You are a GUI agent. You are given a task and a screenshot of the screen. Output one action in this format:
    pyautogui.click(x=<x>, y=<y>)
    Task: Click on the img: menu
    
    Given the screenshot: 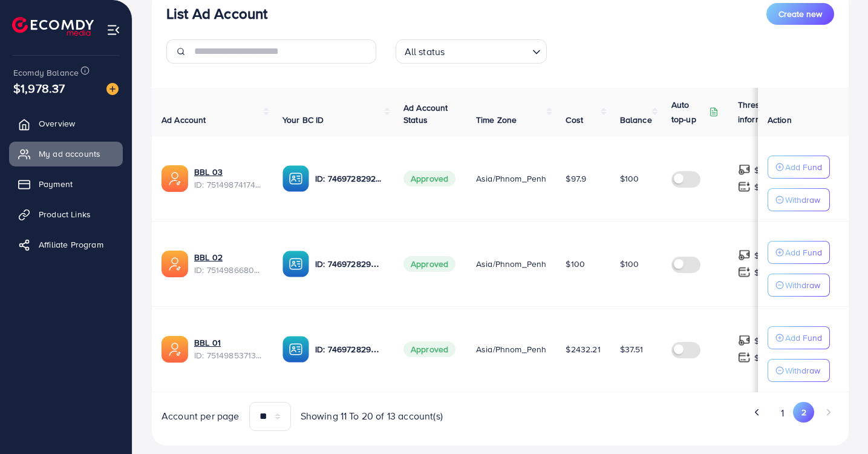 What is the action you would take?
    pyautogui.click(x=113, y=30)
    